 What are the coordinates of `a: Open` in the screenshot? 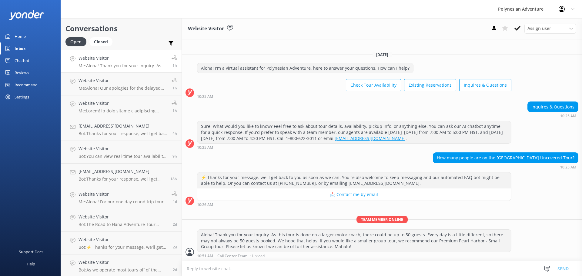 It's located at (77, 42).